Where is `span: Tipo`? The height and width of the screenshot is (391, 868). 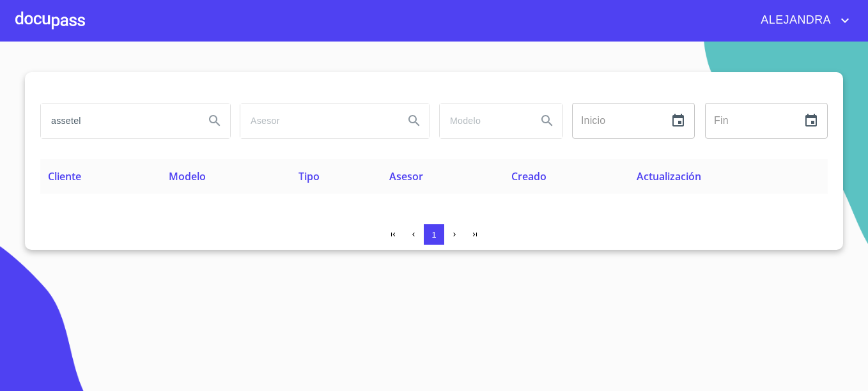 span: Tipo is located at coordinates (309, 176).